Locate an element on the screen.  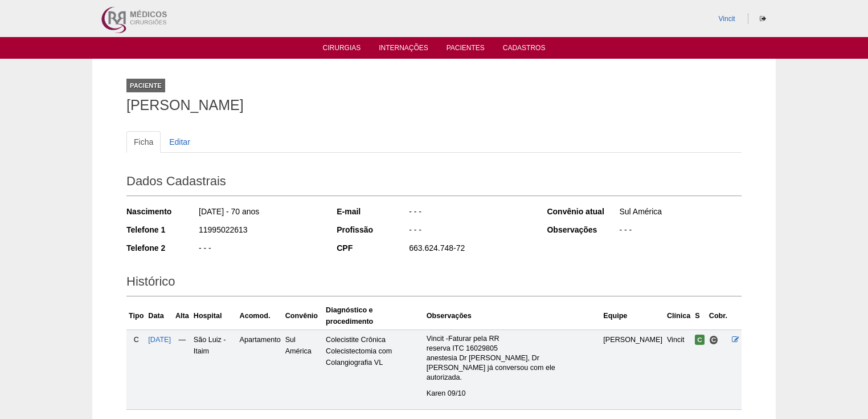
a: Pacientes is located at coordinates (465, 50).